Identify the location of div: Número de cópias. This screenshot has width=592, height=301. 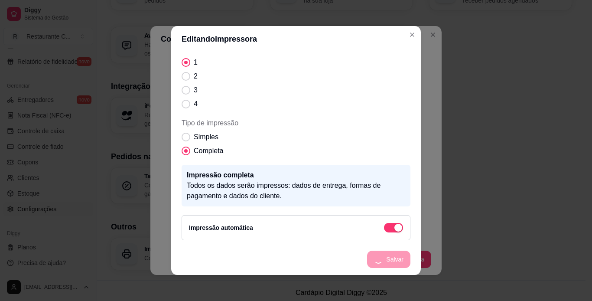
(296, 76).